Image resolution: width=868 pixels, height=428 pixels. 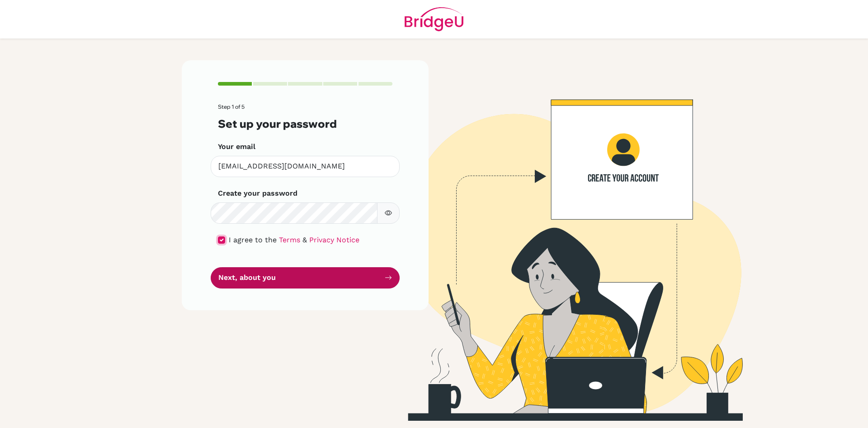 I want to click on input: Insert your email*, so click(x=305, y=166).